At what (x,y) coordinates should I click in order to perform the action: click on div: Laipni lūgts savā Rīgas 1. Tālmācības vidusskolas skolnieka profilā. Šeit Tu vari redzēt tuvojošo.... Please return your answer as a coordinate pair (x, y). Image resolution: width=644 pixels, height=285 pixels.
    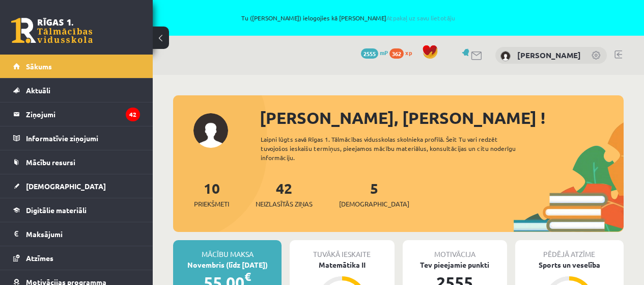
    Looking at the image, I should click on (395, 148).